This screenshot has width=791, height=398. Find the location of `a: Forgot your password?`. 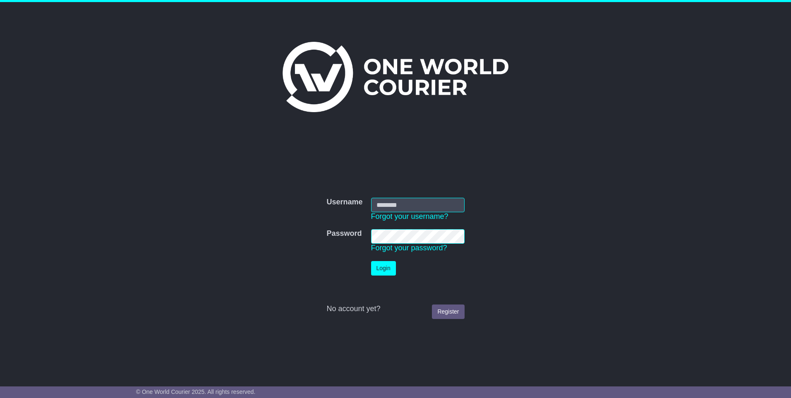

a: Forgot your password? is located at coordinates (409, 248).